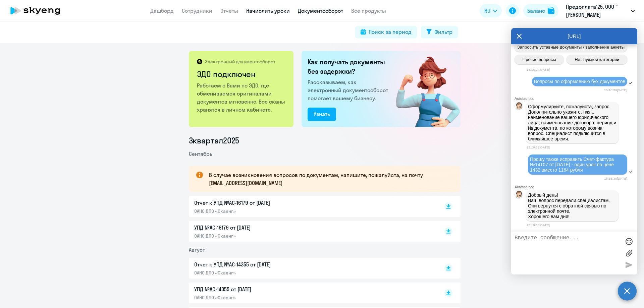 The image size is (644, 308). What do you see at coordinates (320, 11) in the screenshot?
I see `a: Документооборот` at bounding box center [320, 11].